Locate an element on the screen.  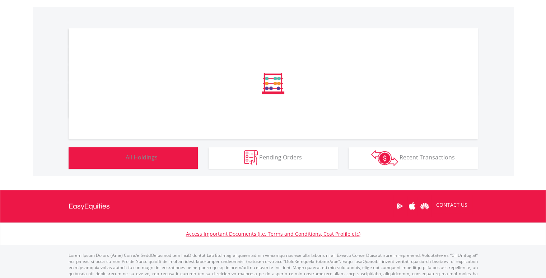
img: transactions-zar-wht.png is located at coordinates (384, 158).